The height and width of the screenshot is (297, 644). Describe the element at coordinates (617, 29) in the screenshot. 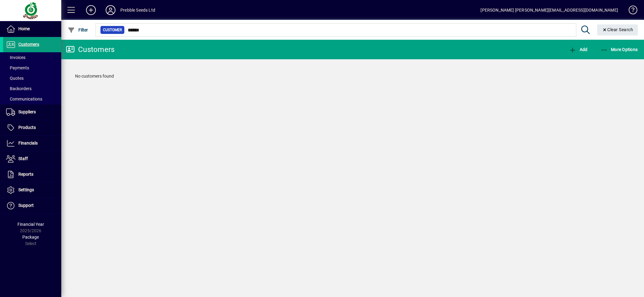

I see `span: Clear Search` at that location.